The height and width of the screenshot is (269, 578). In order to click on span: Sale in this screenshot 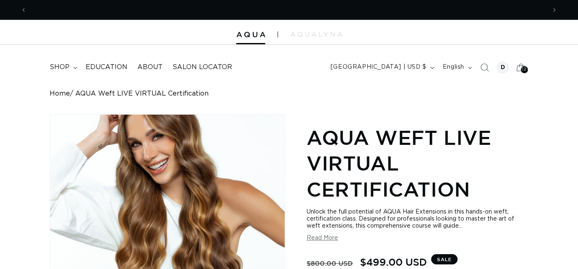, I will do `click(444, 259)`.